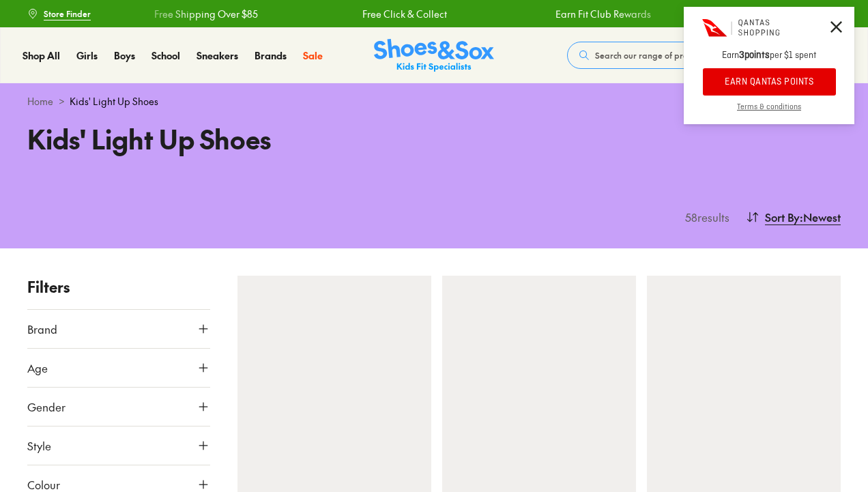  Describe the element at coordinates (434, 56) in the screenshot. I see `a: Shoes & Sox` at that location.